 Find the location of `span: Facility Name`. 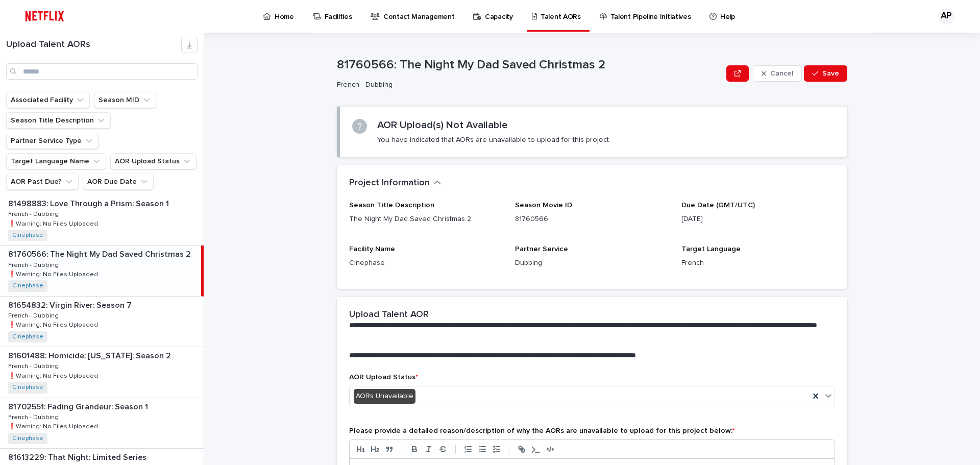

span: Facility Name is located at coordinates (372, 249).